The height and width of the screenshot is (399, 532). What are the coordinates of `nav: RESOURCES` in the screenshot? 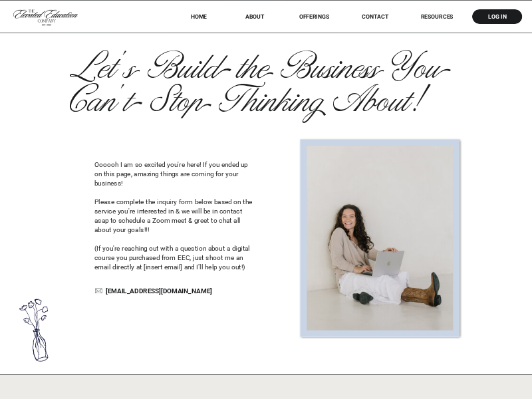 It's located at (437, 16).